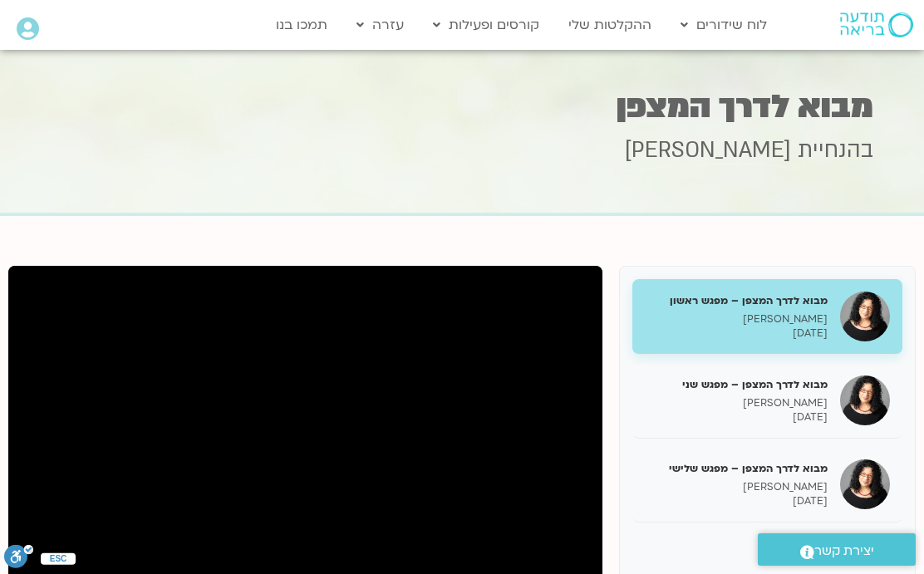  I want to click on h1: מבוא לדרך המצפן, so click(462, 107).